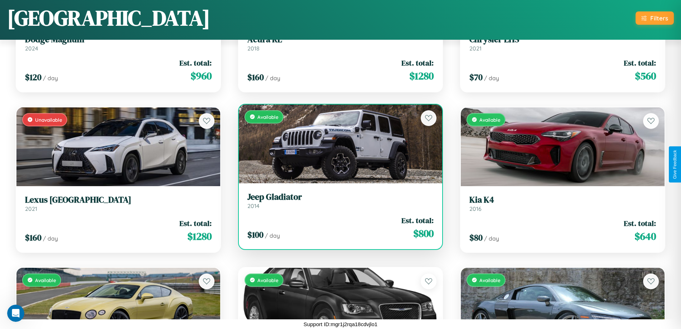  Describe the element at coordinates (476, 77) in the screenshot. I see `span: $ 70` at that location.